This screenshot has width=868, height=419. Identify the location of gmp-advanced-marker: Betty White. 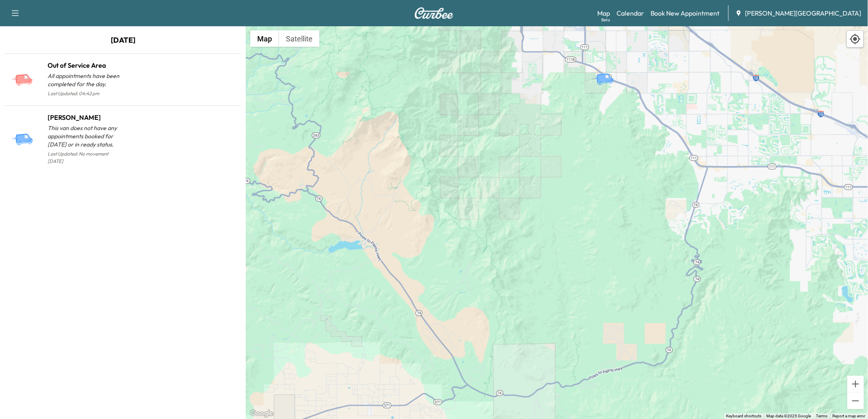
(607, 72).